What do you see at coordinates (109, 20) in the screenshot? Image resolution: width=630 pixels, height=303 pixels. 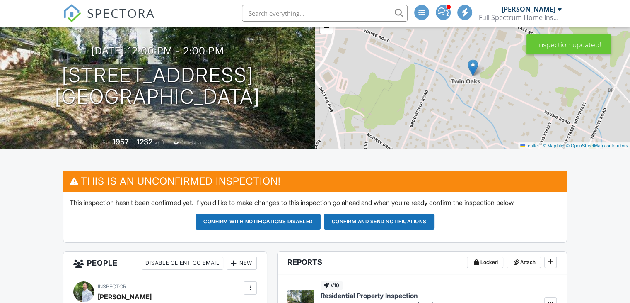 I see `a: SPECTORA` at bounding box center [109, 20].